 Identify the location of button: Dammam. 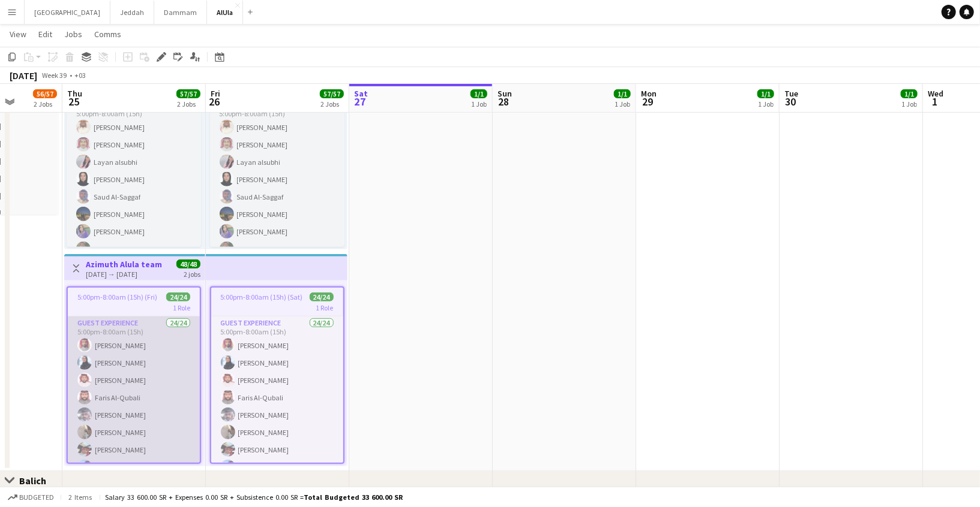
(180, 12).